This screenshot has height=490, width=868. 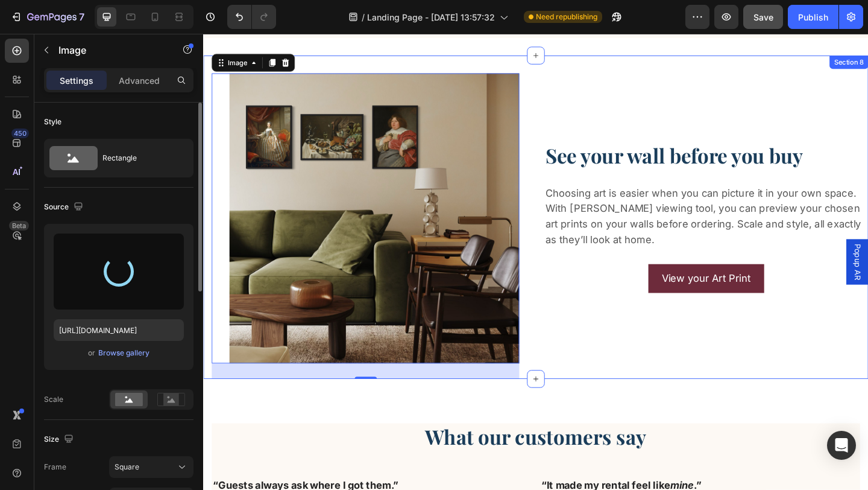 I want to click on span: Need republishing, so click(x=567, y=17).